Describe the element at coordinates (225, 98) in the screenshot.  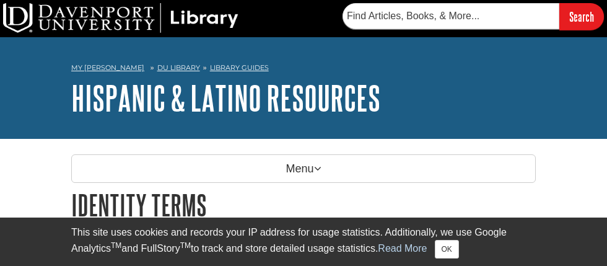
I see `a: Hispanic & Latino Resources` at that location.